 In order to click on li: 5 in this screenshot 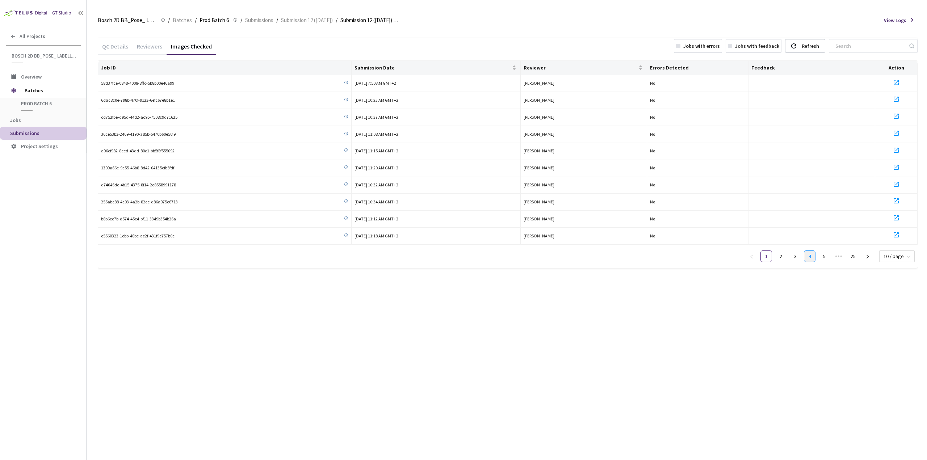, I will do `click(824, 256)`.